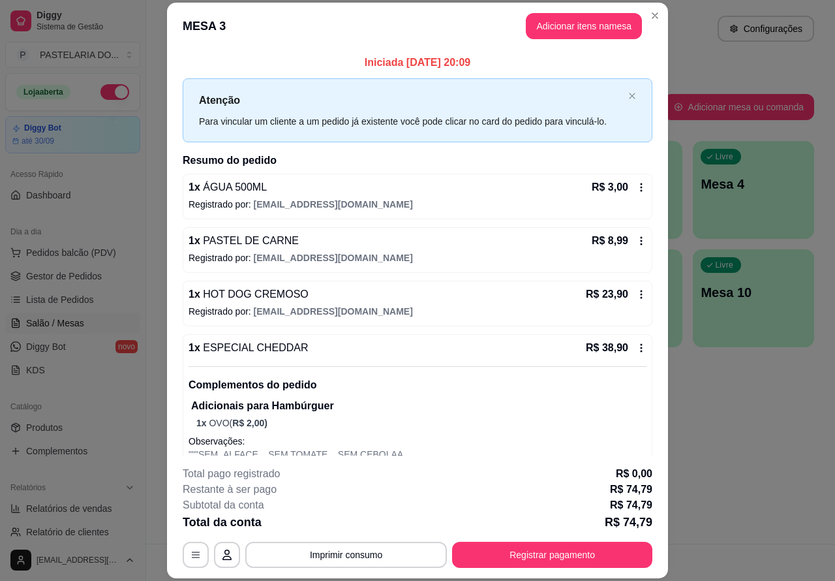  Describe the element at coordinates (223, 505) in the screenshot. I see `p: Subtotal da conta` at that location.